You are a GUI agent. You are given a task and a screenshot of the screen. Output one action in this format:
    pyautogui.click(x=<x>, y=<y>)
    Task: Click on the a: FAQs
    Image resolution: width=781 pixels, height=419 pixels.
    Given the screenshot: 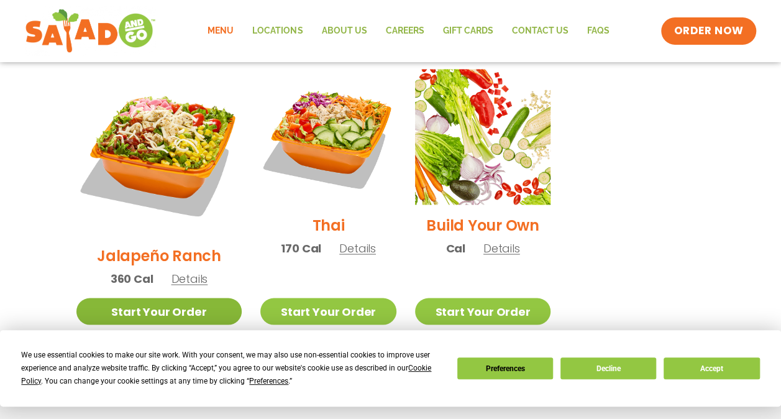 What is the action you would take?
    pyautogui.click(x=598, y=31)
    